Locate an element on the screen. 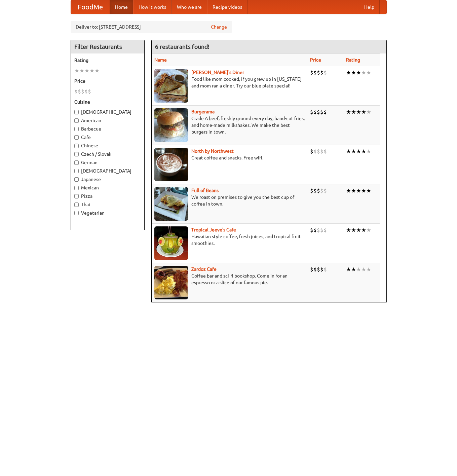 This screenshot has height=476, width=457. input: Mexican is located at coordinates (77, 188).